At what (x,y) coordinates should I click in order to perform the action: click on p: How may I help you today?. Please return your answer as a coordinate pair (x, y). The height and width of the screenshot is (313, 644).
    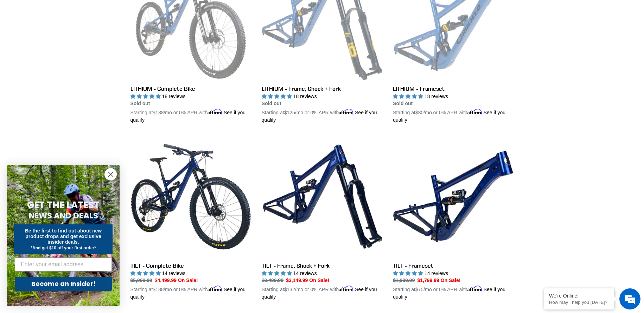
    Looking at the image, I should click on (579, 302).